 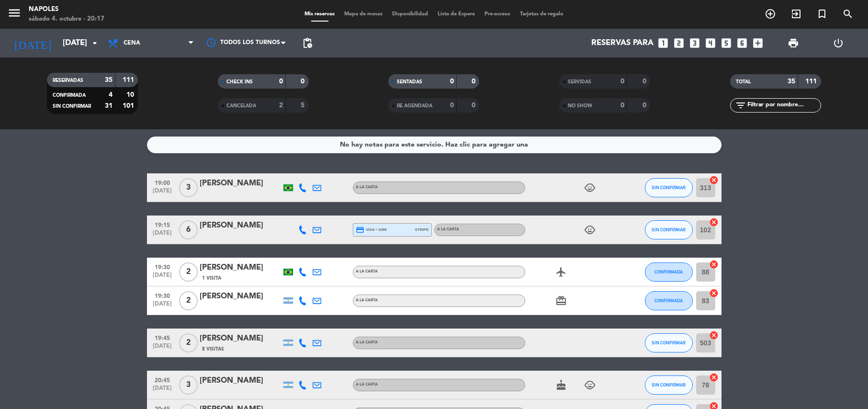 What do you see at coordinates (308, 43) in the screenshot?
I see `span: pending_actions` at bounding box center [308, 43].